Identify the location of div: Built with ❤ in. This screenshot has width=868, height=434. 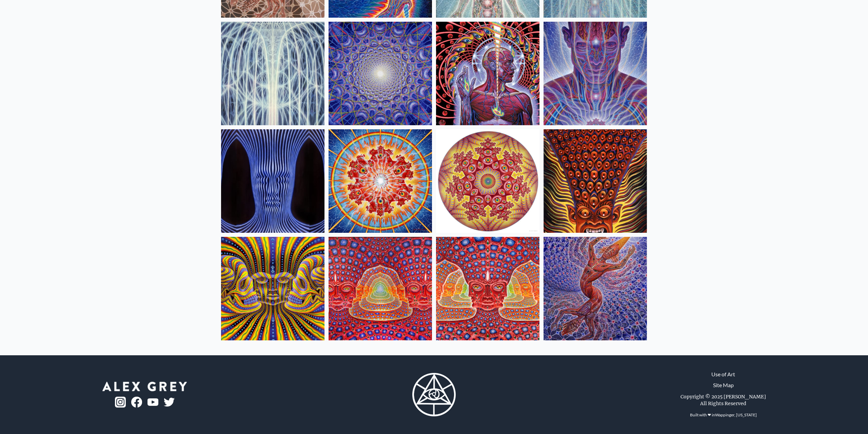
(723, 415).